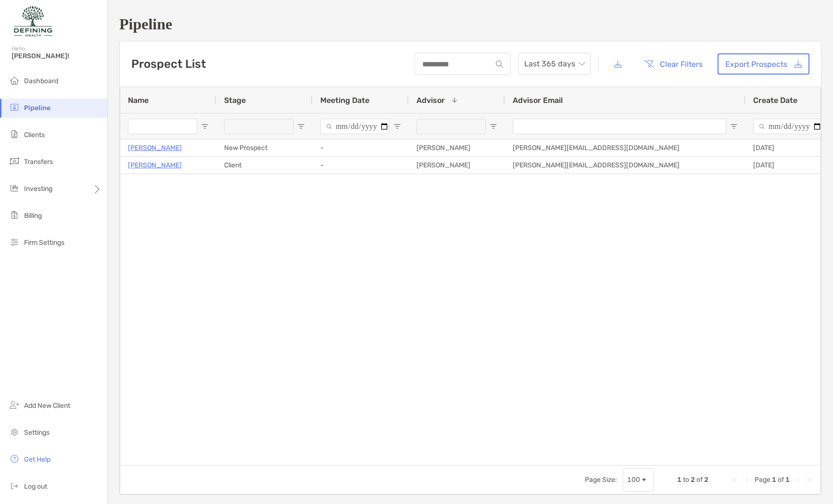 This screenshot has width=833, height=504. Describe the element at coordinates (499, 64) in the screenshot. I see `img: input icon` at that location.